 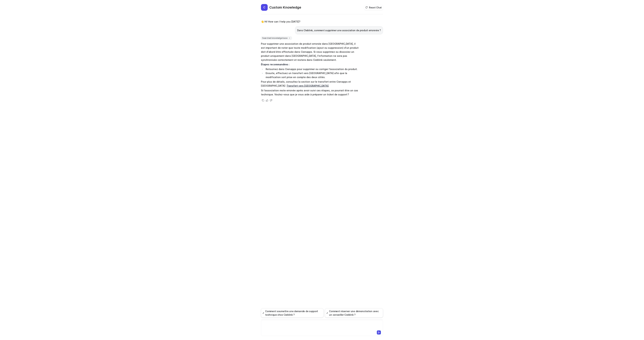 I want to click on h2: Custom Knowledge, so click(x=285, y=7).